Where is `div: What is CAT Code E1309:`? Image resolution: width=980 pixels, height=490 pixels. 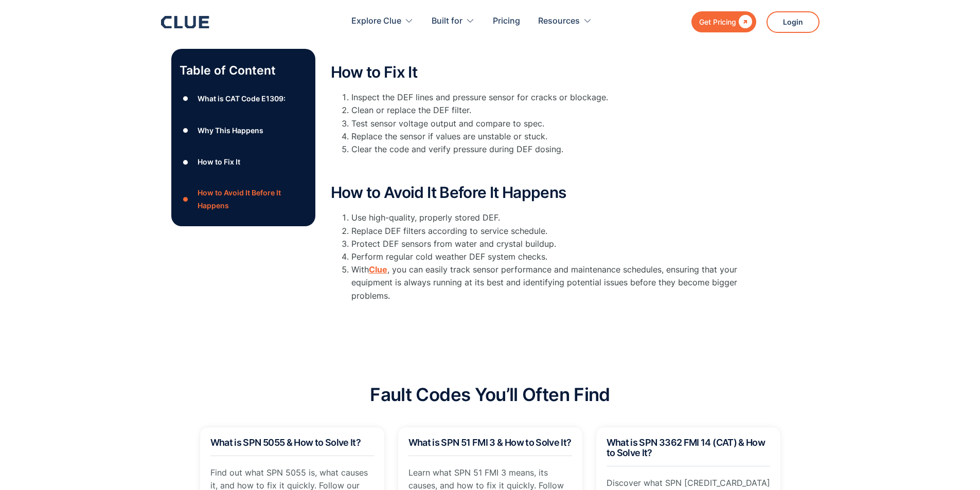 div: What is CAT Code E1309: is located at coordinates (241, 98).